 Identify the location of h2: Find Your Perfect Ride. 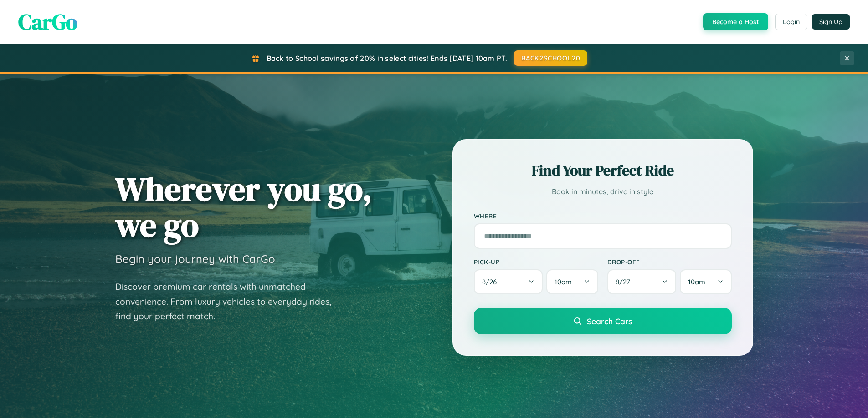
(603, 171).